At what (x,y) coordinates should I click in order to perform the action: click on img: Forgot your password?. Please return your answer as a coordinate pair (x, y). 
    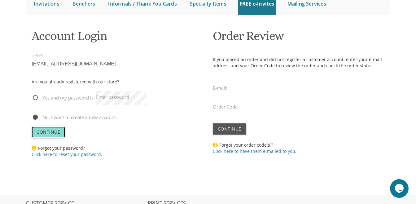
    Looking at the image, I should click on (34, 148).